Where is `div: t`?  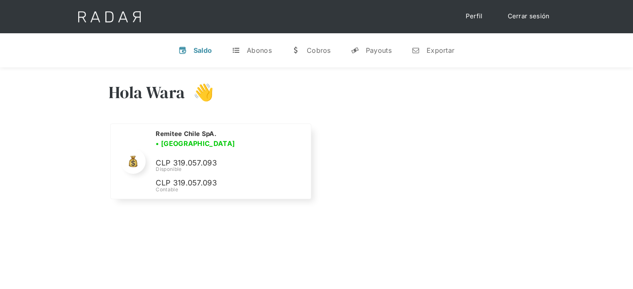 div: t is located at coordinates (236, 50).